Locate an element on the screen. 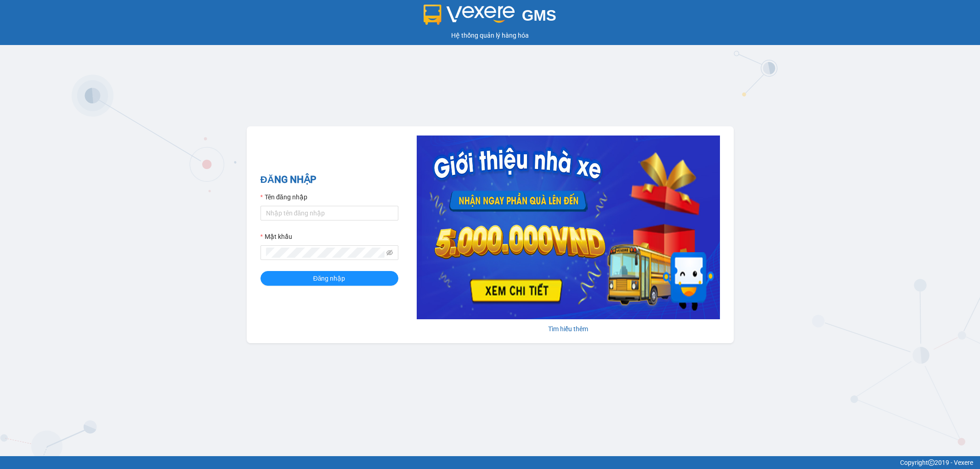 Image resolution: width=980 pixels, height=469 pixels. input: Tên đăng nhập is located at coordinates (330, 213).